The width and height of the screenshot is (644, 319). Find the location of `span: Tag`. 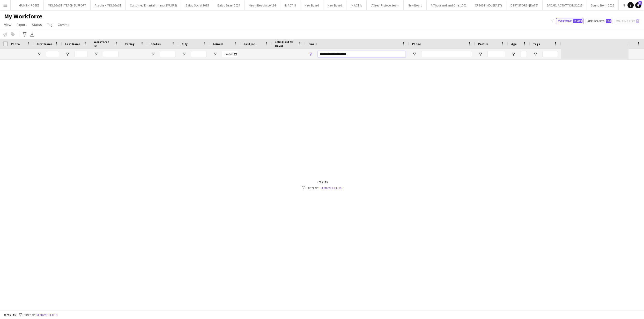

span: Tag is located at coordinates (50, 25).